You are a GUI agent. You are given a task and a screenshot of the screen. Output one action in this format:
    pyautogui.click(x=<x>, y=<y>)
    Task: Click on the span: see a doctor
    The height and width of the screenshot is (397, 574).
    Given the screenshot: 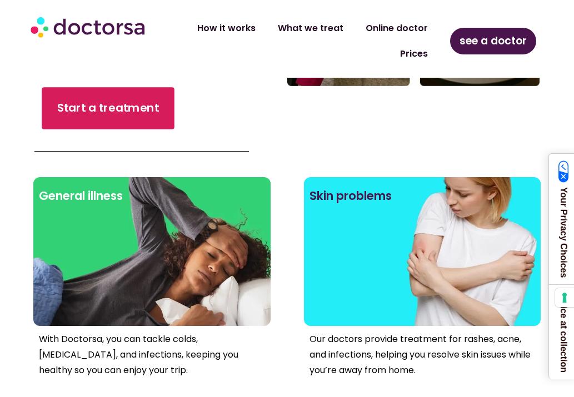 What is the action you would take?
    pyautogui.click(x=493, y=41)
    